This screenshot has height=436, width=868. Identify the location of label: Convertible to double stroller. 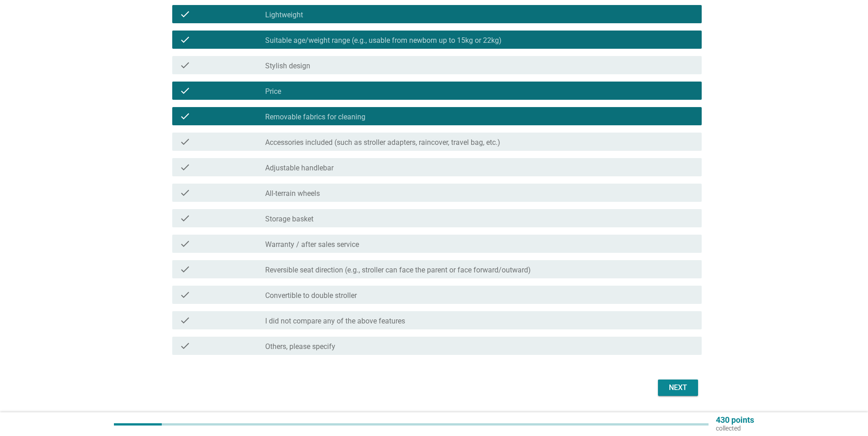
(311, 295).